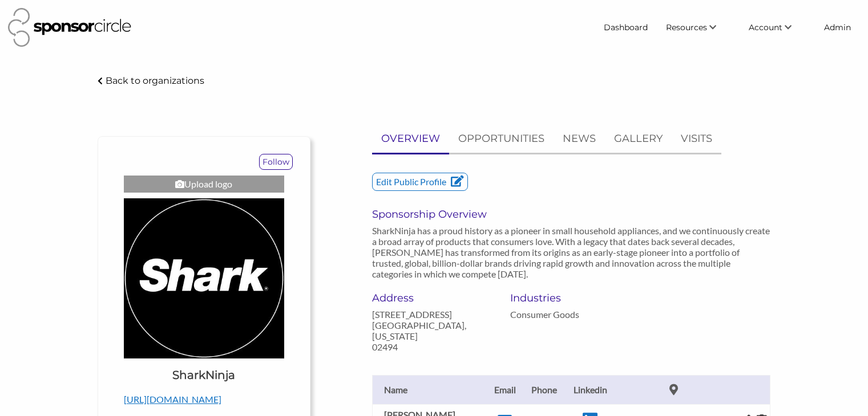 Image resolution: width=868 pixels, height=416 pixels. What do you see at coordinates (698, 28) in the screenshot?
I see `li: Resources` at bounding box center [698, 28].